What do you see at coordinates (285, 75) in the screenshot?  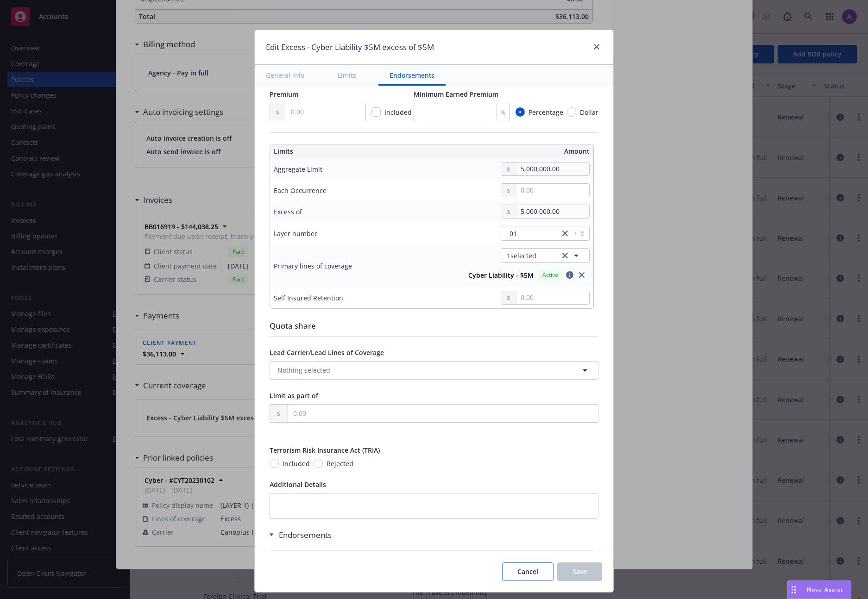 I see `button: General info` at bounding box center [285, 75].